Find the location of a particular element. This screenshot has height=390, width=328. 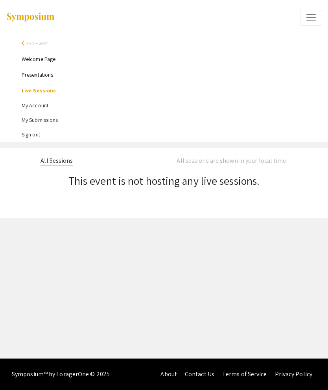

div: Symposium™ by ForagerOne © 2025 is located at coordinates (60, 374).